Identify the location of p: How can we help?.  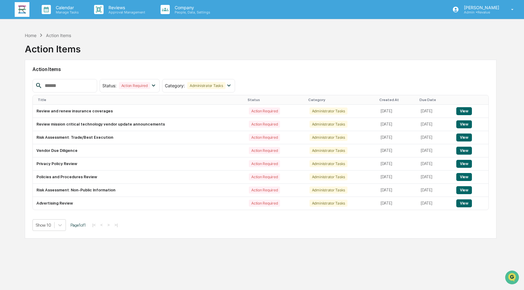
(59, 18).